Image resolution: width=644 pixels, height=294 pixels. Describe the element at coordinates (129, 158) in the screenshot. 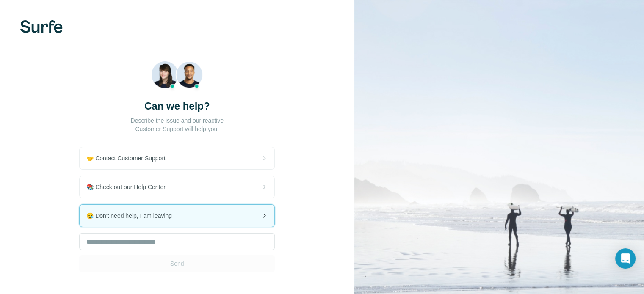

I see `span: 🤝 Contact Customer Support` at that location.